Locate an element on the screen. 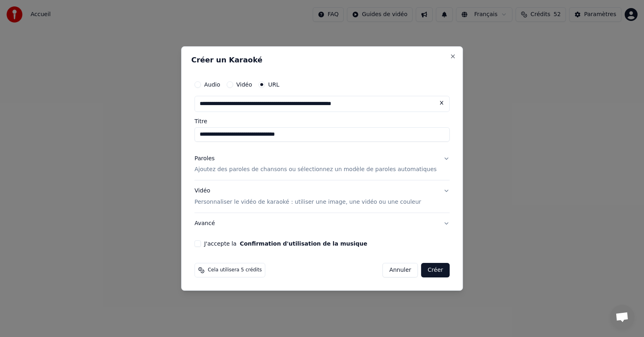 This screenshot has height=337, width=644. button: ParolesAjoutez des paroles de chansons ou sélectionnez un modèle de paroles automatiques is located at coordinates (322, 164).